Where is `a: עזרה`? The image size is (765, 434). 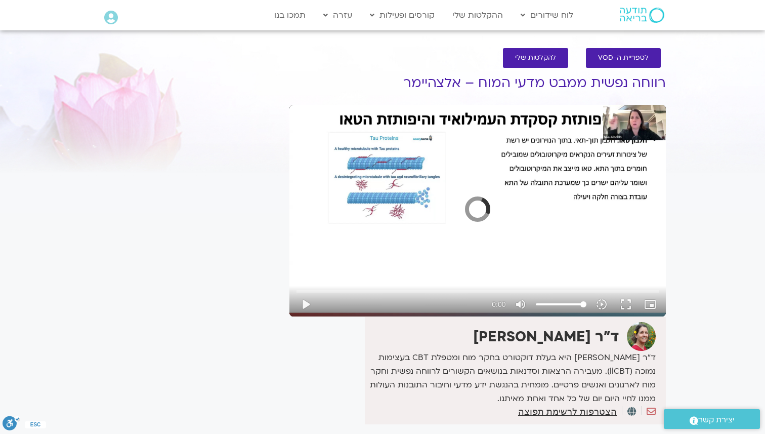
a: עזרה is located at coordinates (338, 15).